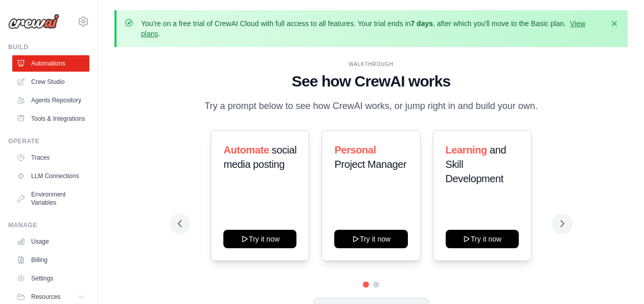 This screenshot has width=644, height=304. Describe the element at coordinates (371, 81) in the screenshot. I see `h1: See how CrewAI works` at that location.